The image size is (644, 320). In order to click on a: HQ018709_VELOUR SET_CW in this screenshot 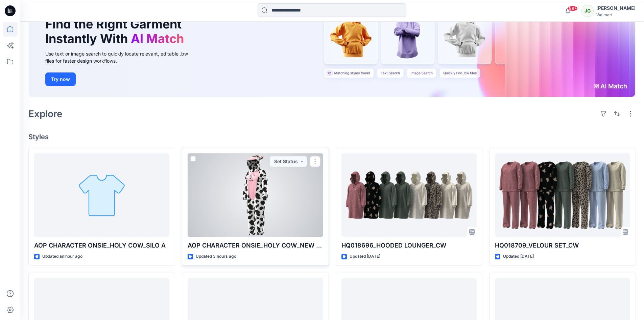, I will do `click(563, 195)`.